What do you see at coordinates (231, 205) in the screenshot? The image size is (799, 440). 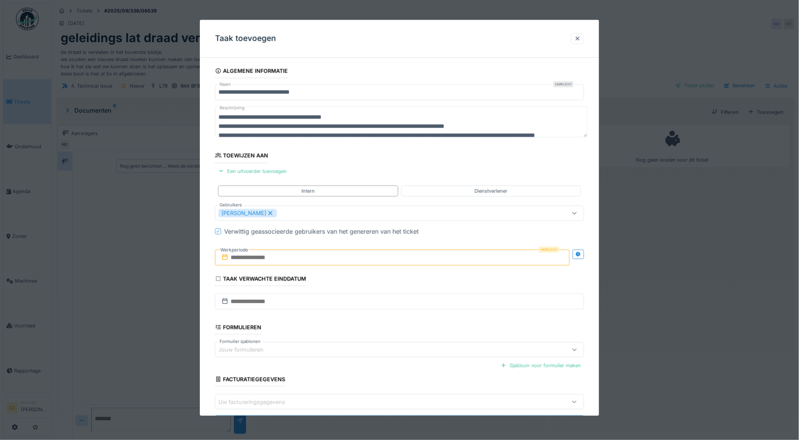 I see `label: Gebruikers` at bounding box center [231, 205].